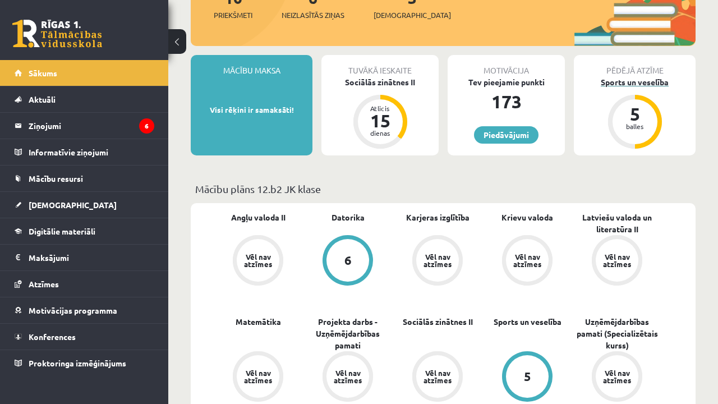 The image size is (718, 404). Describe the element at coordinates (84, 178) in the screenshot. I see `a: Mācību resursi` at that location.